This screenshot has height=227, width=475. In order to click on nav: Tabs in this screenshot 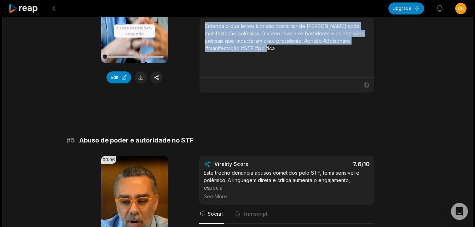, I will do `click(286, 214)`.